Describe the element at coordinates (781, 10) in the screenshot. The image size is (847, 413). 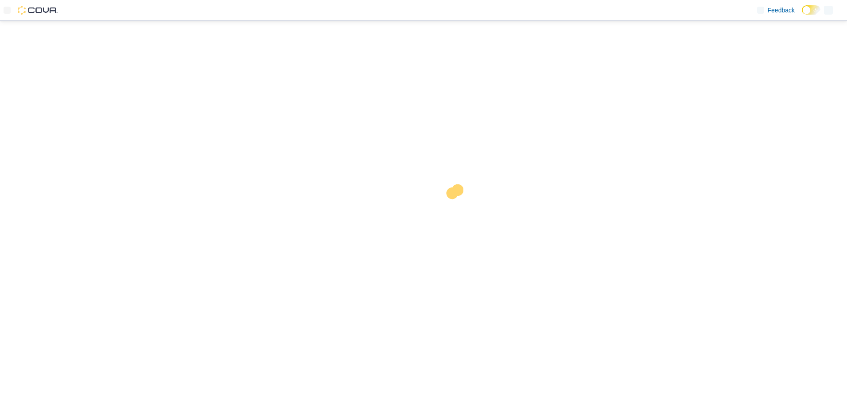
I see `span: Feedback` at that location.